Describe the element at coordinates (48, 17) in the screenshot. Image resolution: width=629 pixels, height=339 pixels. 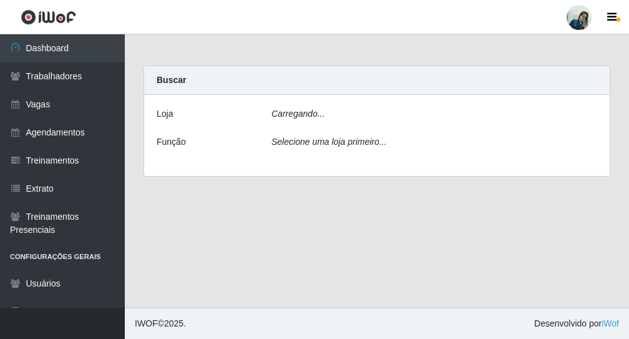
I see `img: CoreUI Logo` at that location.